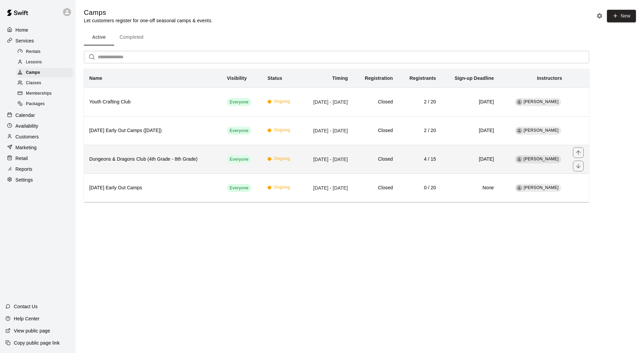 Image resolution: width=644 pixels, height=353 pixels. Describe the element at coordinates (26, 306) in the screenshot. I see `p: Contact Us` at that location.